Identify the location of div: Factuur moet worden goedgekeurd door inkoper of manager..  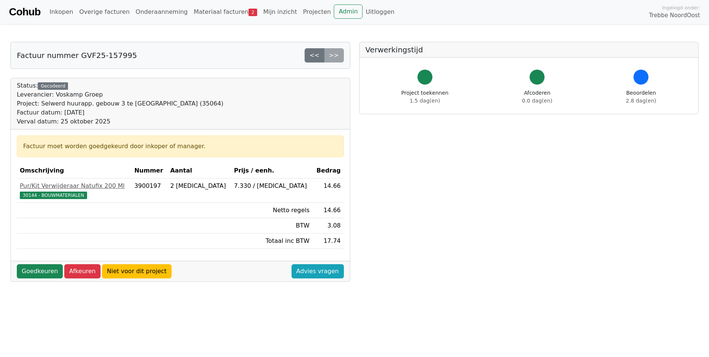
(180, 146).